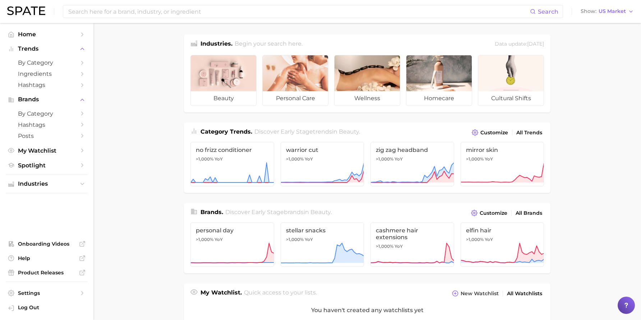 The width and height of the screenshot is (641, 320). What do you see at coordinates (47, 184) in the screenshot?
I see `span: Industries` at bounding box center [47, 184].